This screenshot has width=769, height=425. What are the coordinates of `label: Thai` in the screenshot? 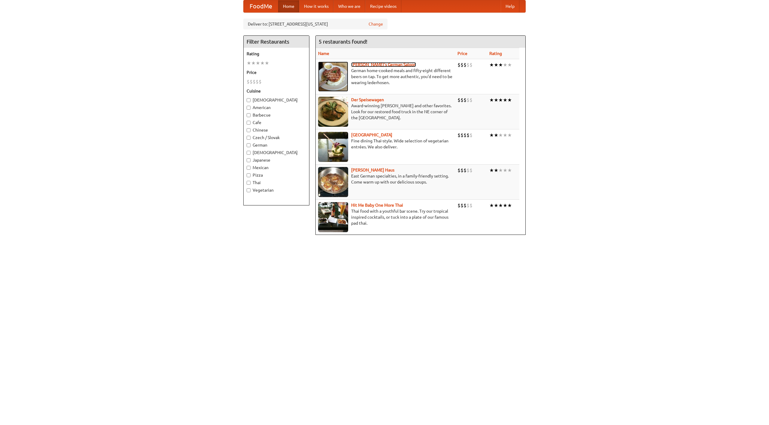 It's located at (276, 183).